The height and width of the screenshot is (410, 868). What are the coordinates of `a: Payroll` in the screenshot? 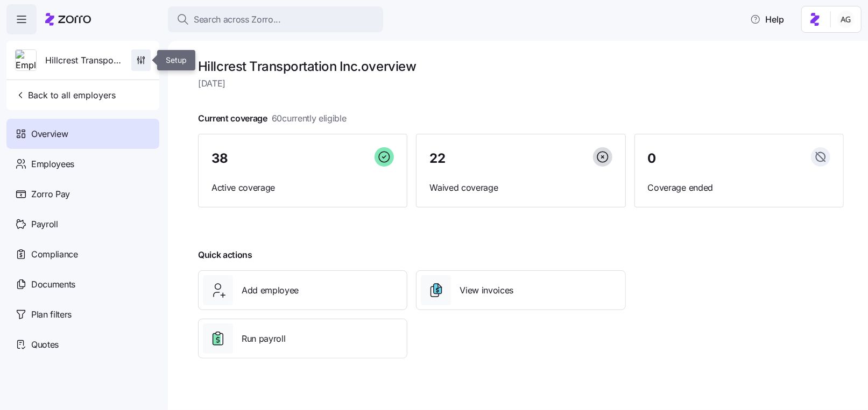 It's located at (82, 224).